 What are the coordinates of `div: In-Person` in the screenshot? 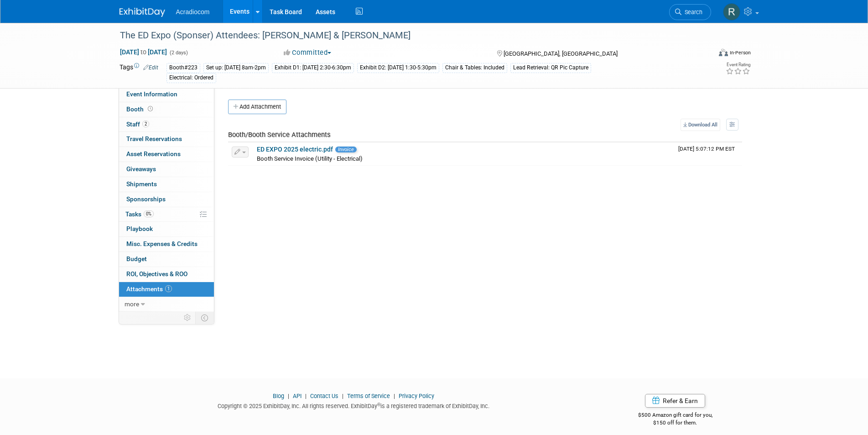 It's located at (740, 53).